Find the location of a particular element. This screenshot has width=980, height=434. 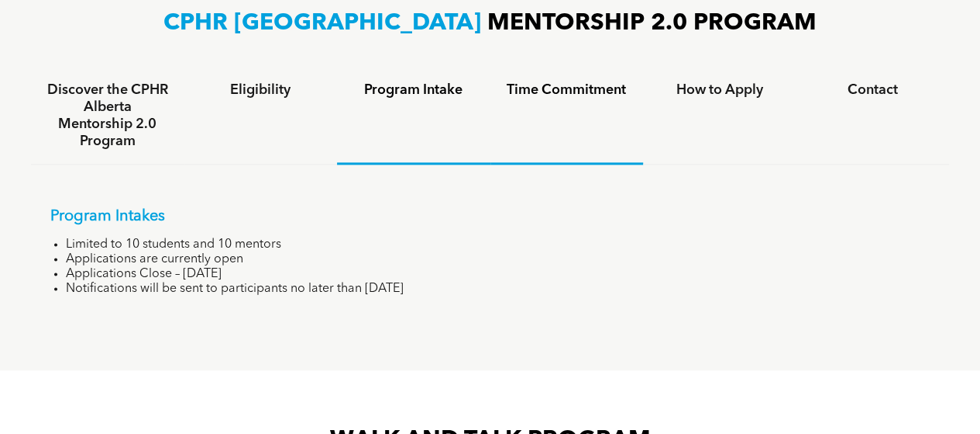

li: Applications are currently open is located at coordinates (498, 259).